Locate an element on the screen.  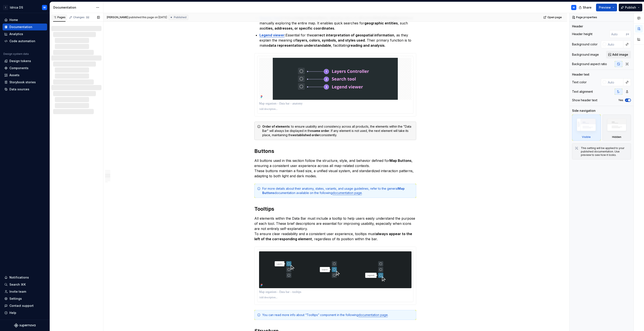
a: Documentation is located at coordinates (25, 27).